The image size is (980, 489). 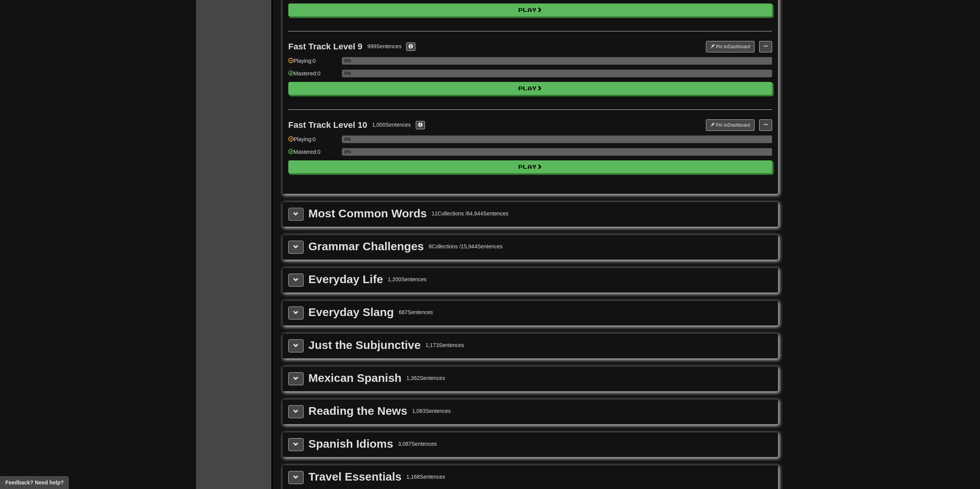 I want to click on div: Fast Track Level 10, so click(x=328, y=125).